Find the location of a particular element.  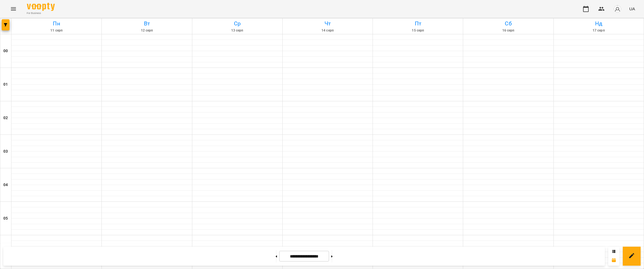

h6: Нд is located at coordinates (599, 23).